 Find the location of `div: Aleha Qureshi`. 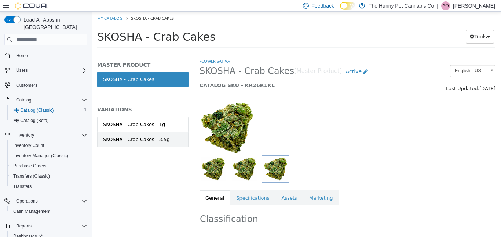

div: Aleha Qureshi is located at coordinates (446, 6).